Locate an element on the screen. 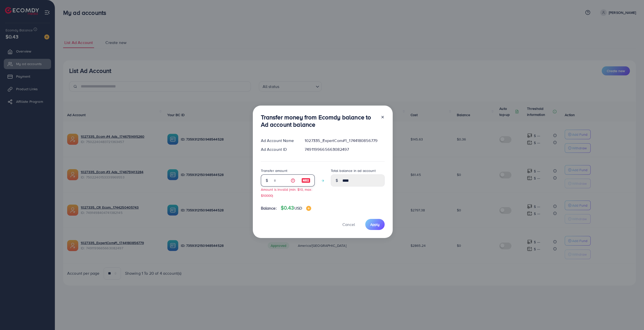 The height and width of the screenshot is (330, 644). div: Ad Account Name is located at coordinates (279, 141).